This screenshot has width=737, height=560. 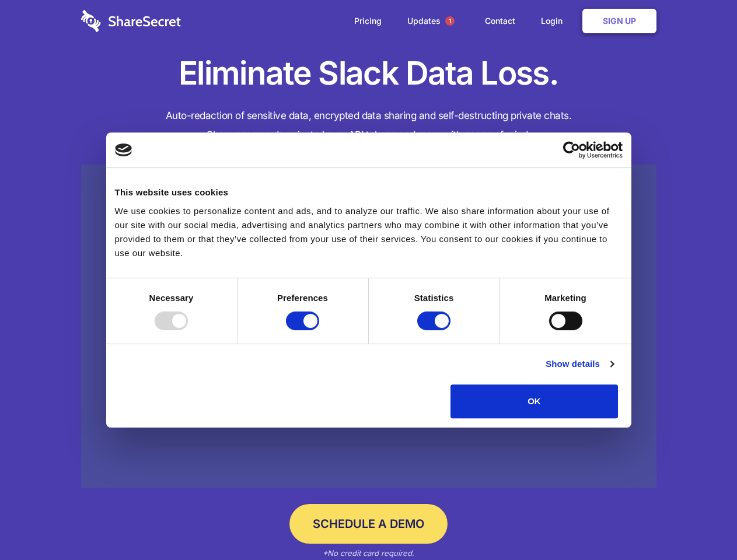 What do you see at coordinates (368, 553) in the screenshot?
I see `em: *No credit card required.` at bounding box center [368, 553].